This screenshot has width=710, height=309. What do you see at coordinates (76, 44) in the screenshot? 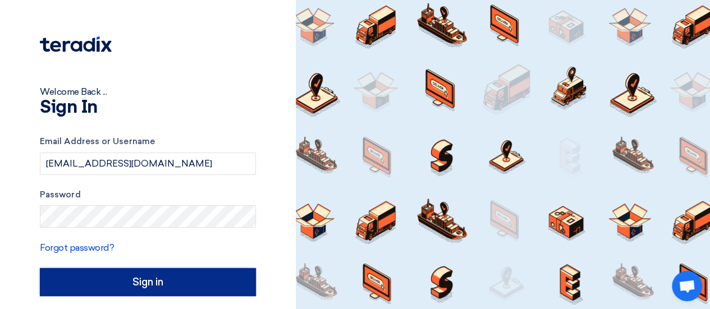
I see `img: Teradix logo` at bounding box center [76, 44].